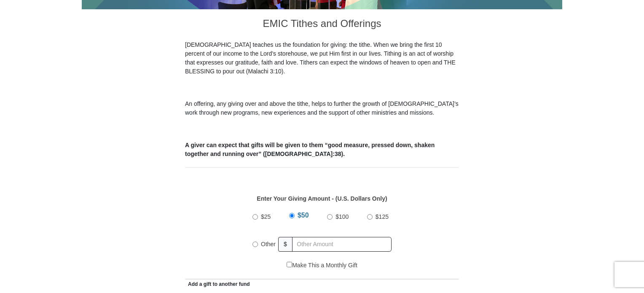  I want to click on span: $100, so click(342, 217).